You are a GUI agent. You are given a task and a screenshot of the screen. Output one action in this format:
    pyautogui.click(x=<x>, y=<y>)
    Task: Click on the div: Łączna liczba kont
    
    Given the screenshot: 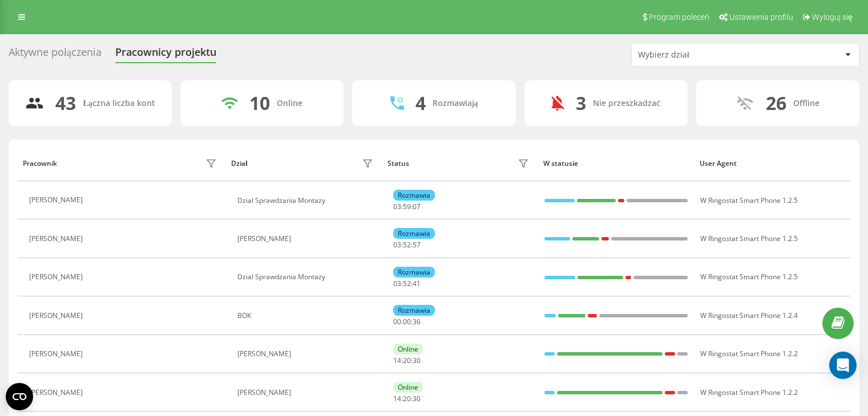 What is the action you would take?
    pyautogui.click(x=118, y=103)
    